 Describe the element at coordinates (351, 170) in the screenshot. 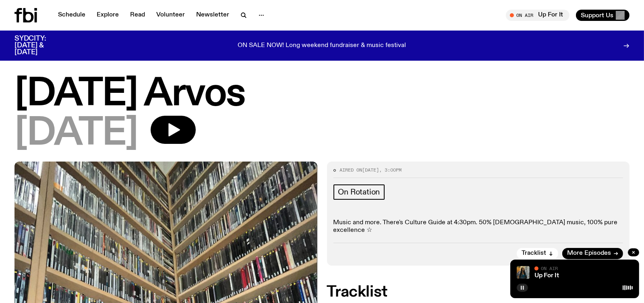

I see `span: Aired on` at that location.